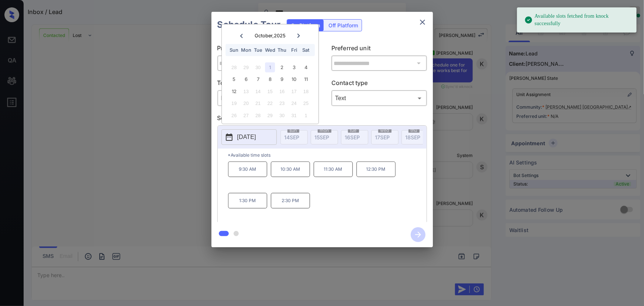  Describe the element at coordinates (234, 115) in the screenshot. I see `div: Not available Sunday, October 26th, 2025` at that location.